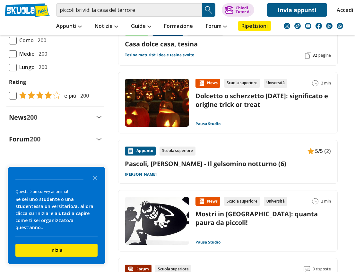  Describe the element at coordinates (318, 26) in the screenshot. I see `img: facebook` at that location.